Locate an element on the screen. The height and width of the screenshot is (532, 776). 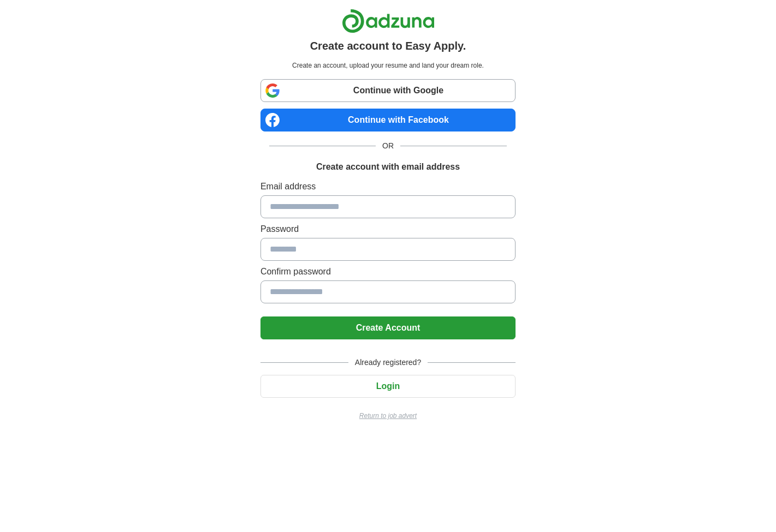
a: Continue with Google is located at coordinates (388, 91).